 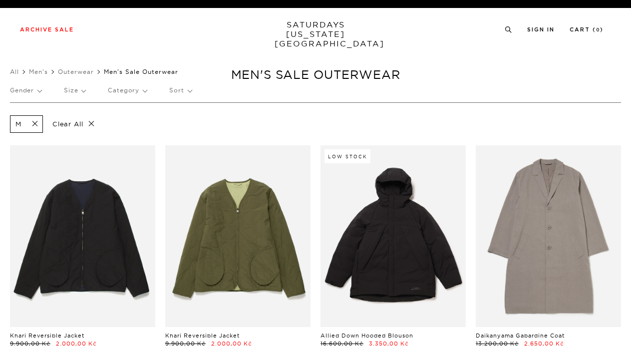 What do you see at coordinates (598, 30) in the screenshot?
I see `small: 0` at bounding box center [598, 30].